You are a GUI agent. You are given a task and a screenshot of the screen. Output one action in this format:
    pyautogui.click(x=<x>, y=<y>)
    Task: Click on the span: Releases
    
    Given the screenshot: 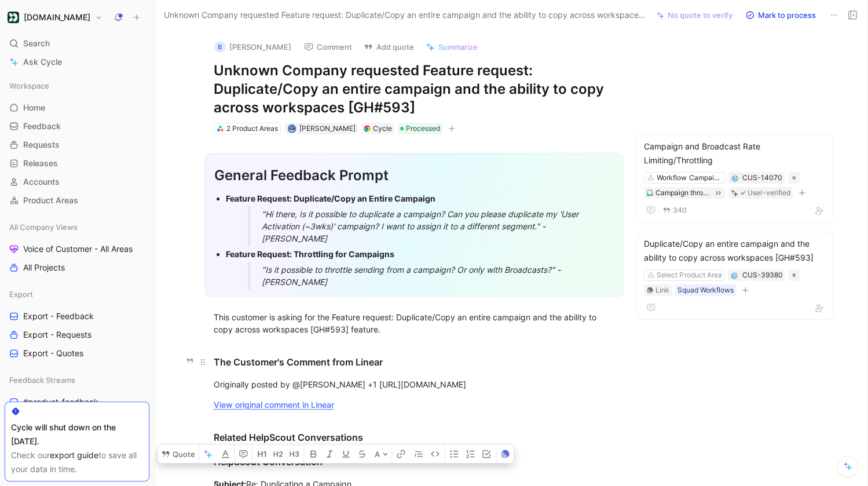 What is the action you would take?
    pyautogui.click(x=41, y=163)
    